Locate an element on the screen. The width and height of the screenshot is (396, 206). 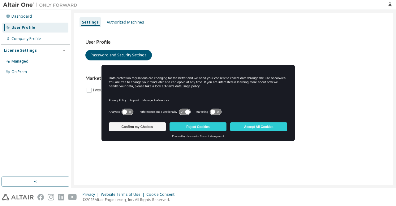
button: Password and Security Settings is located at coordinates (118, 55).